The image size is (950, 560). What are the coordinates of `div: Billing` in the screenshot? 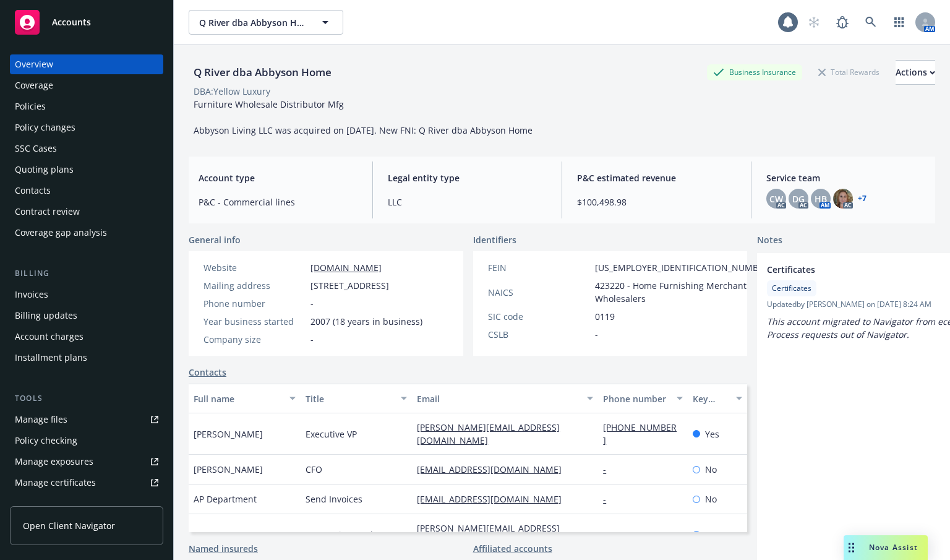 It's located at (87, 273).